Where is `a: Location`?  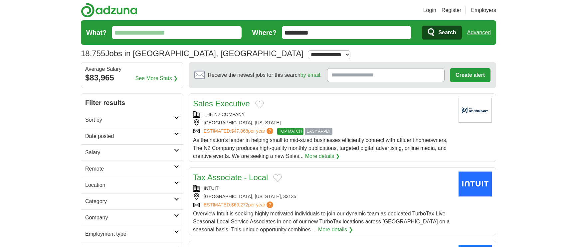
a: Location is located at coordinates (132, 185).